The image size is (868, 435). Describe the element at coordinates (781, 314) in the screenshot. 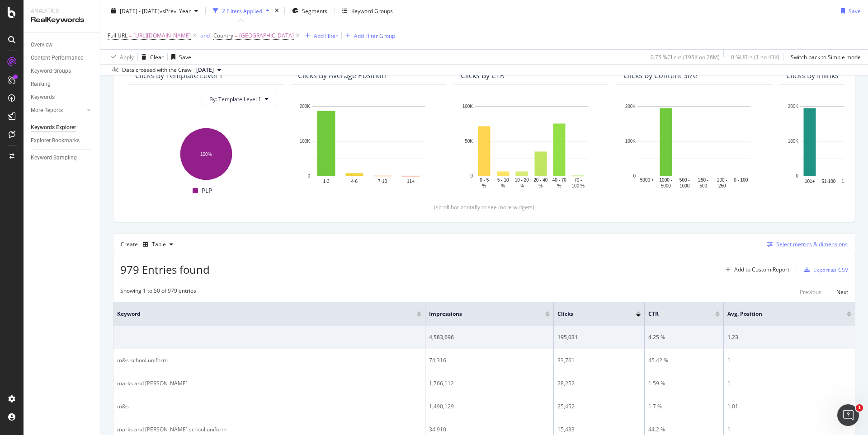

I see `span: Avg. Position` at that location.